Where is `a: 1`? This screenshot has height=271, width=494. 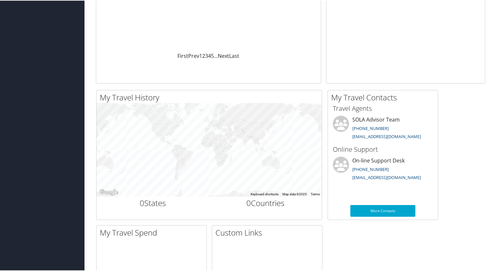
a: 1 is located at coordinates (201, 55).